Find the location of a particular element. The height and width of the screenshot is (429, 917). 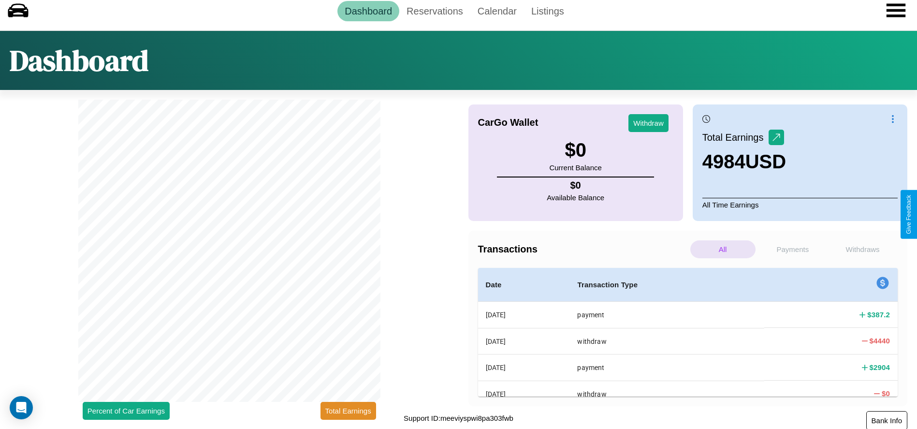

h4: Transactions is located at coordinates (583, 249).